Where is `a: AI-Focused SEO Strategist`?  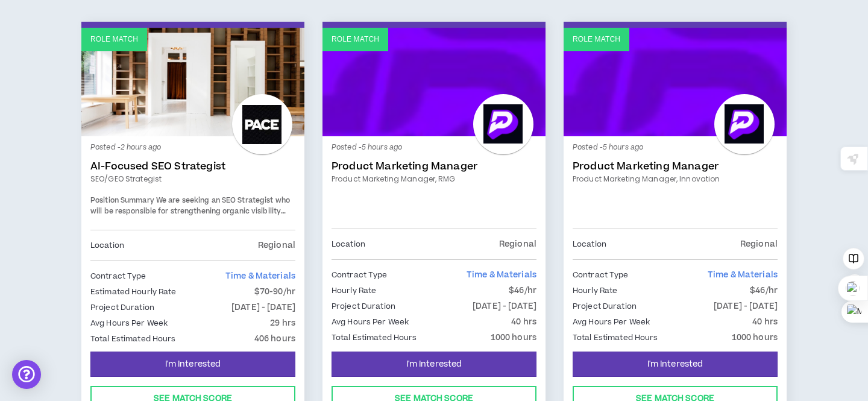 a: AI-Focused SEO Strategist is located at coordinates (193, 166).